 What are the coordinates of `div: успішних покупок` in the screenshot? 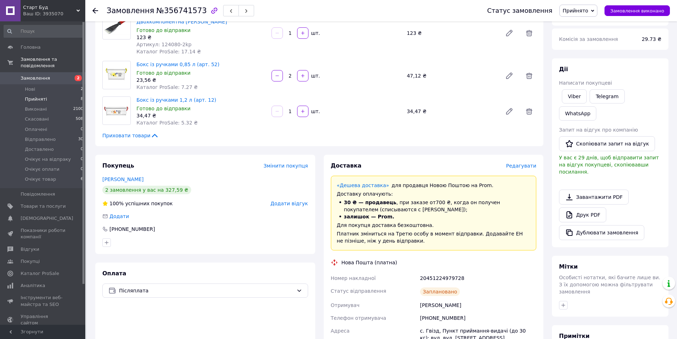 It's located at (138, 203).